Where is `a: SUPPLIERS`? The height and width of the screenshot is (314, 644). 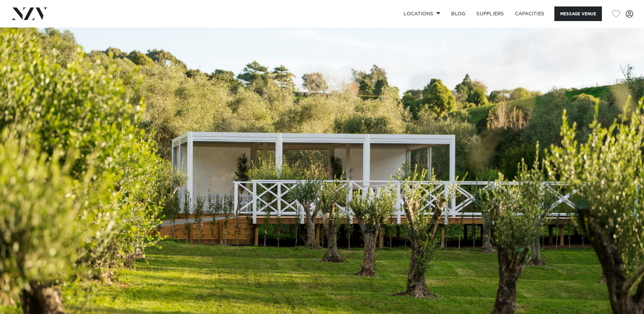 a: SUPPLIERS is located at coordinates (490, 14).